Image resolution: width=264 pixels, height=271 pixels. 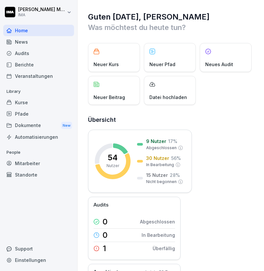 I want to click on div: Automatisierungen, so click(x=39, y=137).